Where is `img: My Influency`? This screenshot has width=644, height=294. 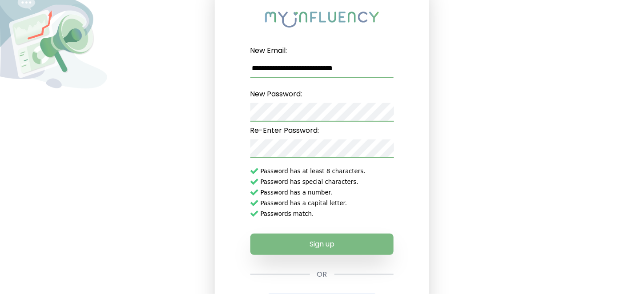 img: My Influency is located at coordinates (322, 20).